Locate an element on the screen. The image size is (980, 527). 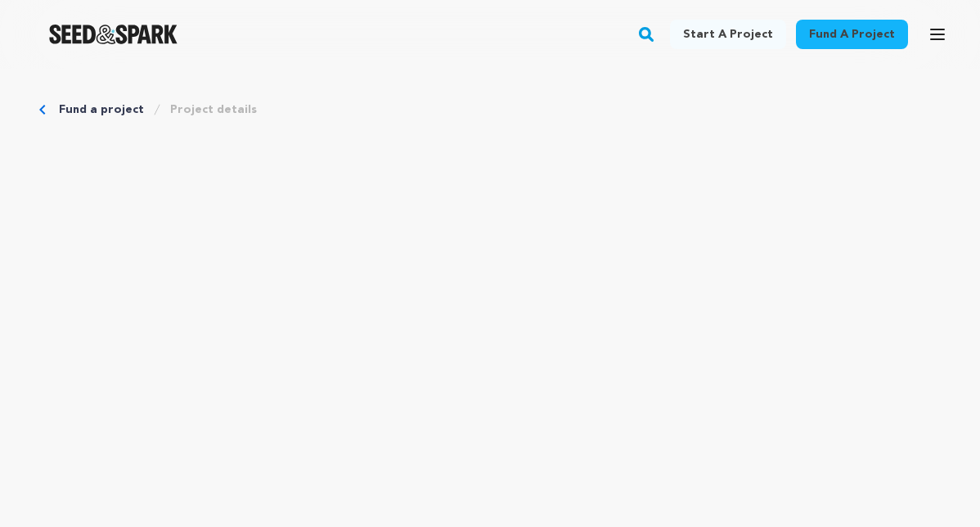
a: Seed&Spark Homepage is located at coordinates (112, 34).